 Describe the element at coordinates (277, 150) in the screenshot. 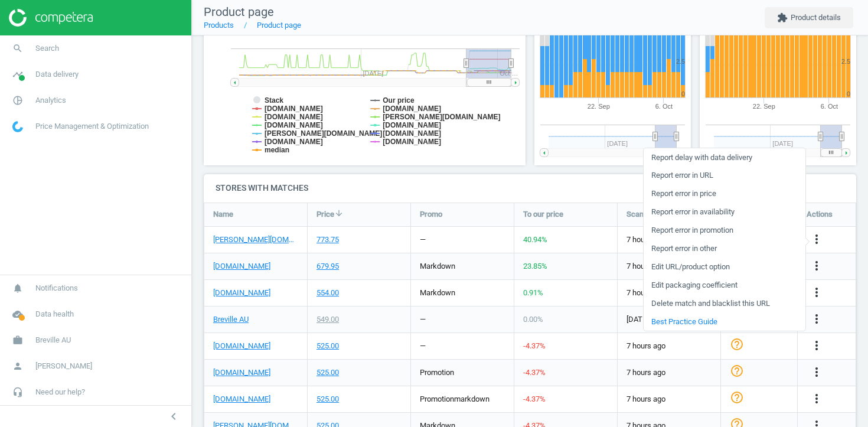

I see `tspan: median` at that location.